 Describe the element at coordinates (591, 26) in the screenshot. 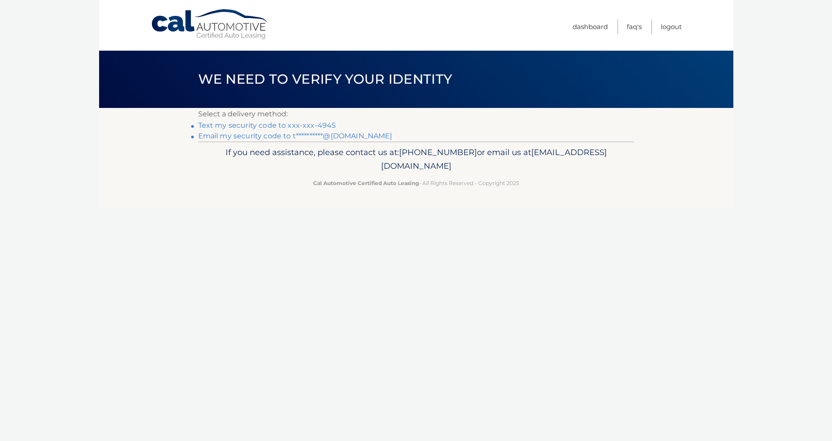

I see `a: Dashboard` at that location.